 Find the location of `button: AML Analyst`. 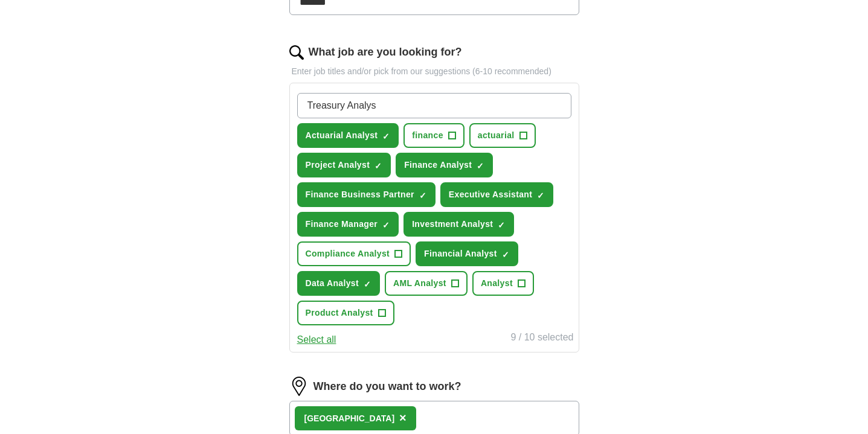

button: AML Analyst is located at coordinates (426, 284).